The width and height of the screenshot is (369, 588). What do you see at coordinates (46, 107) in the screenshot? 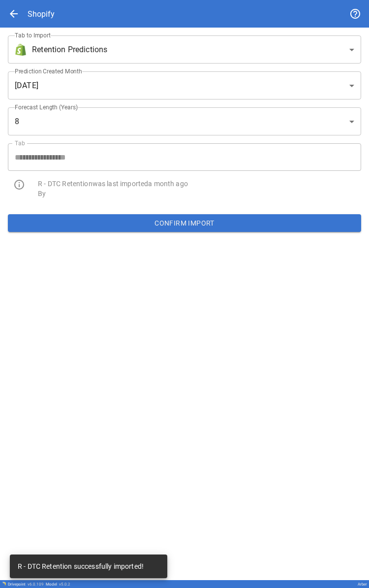
I see `label: Forecast Length (Years)` at bounding box center [46, 107].